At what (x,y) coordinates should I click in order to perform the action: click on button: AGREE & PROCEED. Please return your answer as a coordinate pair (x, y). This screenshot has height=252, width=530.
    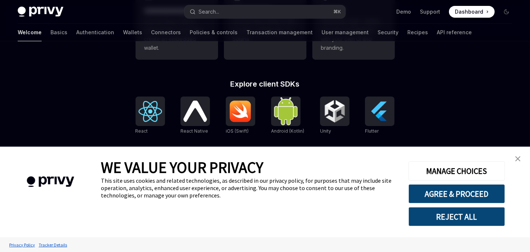
    Looking at the image, I should click on (456, 194).